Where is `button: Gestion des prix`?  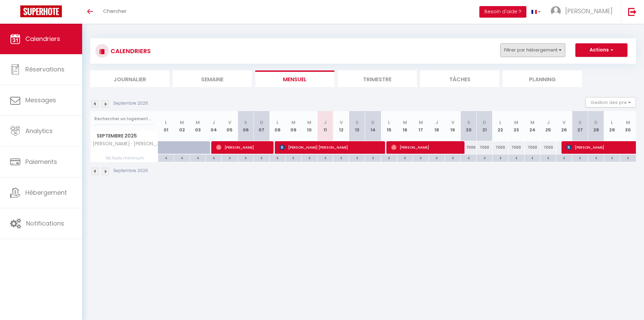 button: Gestion des prix is located at coordinates (611, 102).